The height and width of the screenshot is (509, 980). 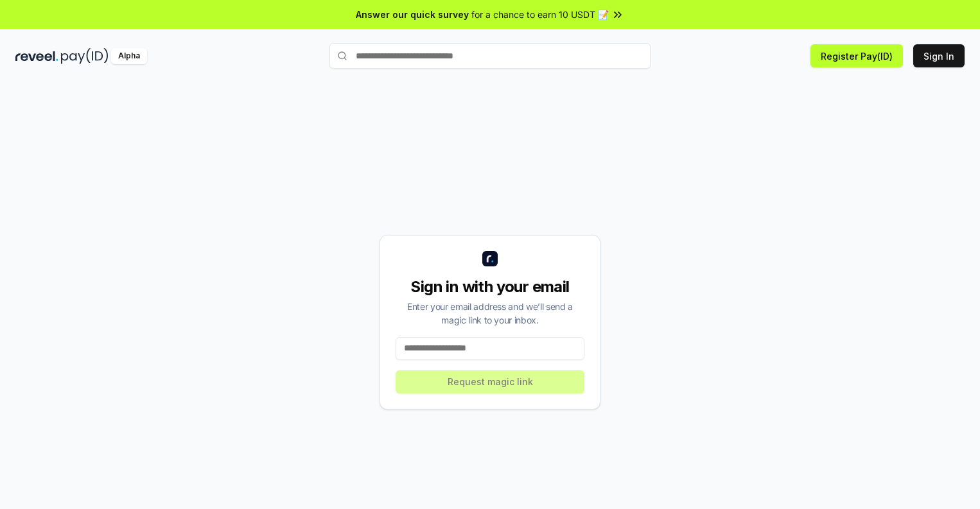 I want to click on img: reveel_dark, so click(x=36, y=56).